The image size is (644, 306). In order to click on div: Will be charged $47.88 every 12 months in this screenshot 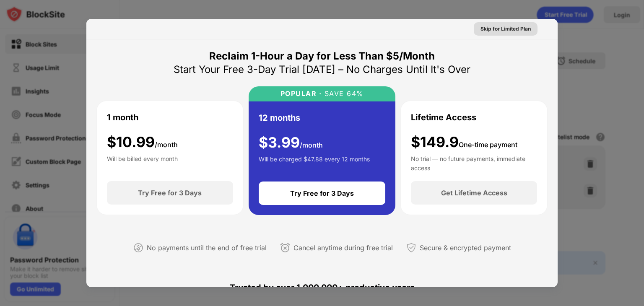, I will do `click(314, 163)`.